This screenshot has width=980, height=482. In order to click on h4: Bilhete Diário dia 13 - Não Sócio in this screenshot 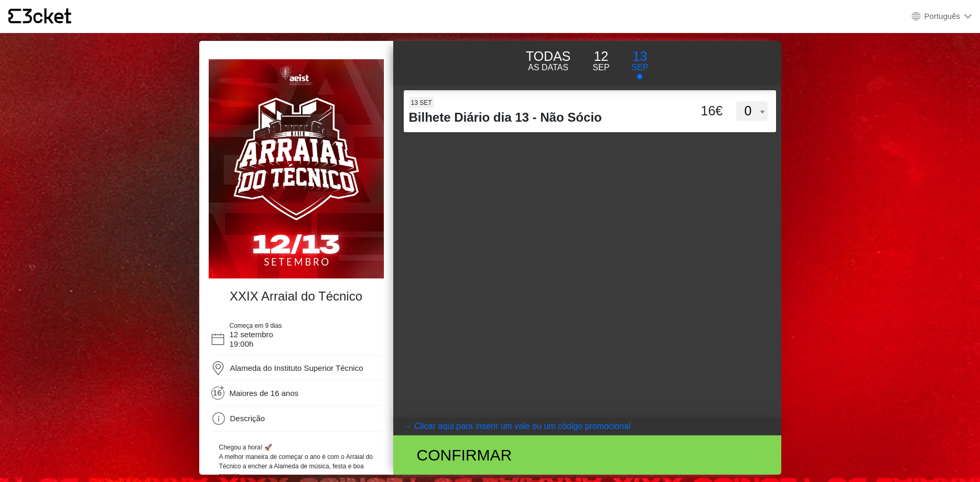, I will do `click(541, 117)`.